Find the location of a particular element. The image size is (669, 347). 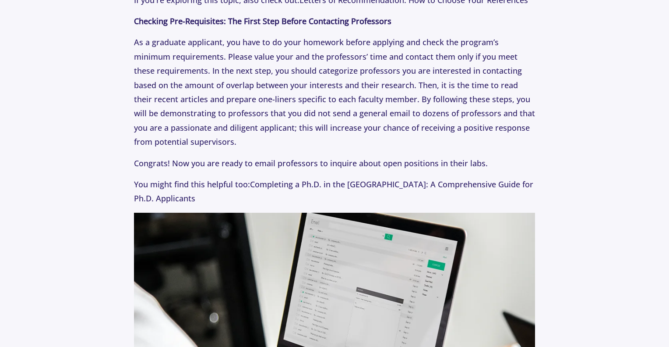

p: Congrats! Now you are ready to email professors to inquire about open positions in their labs. is located at coordinates (335, 163).